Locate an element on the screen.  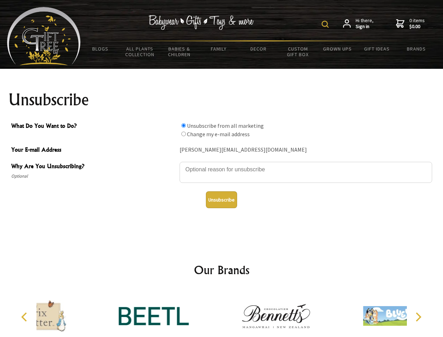
span: Why Are You Unsubscribing? is located at coordinates (94, 167).